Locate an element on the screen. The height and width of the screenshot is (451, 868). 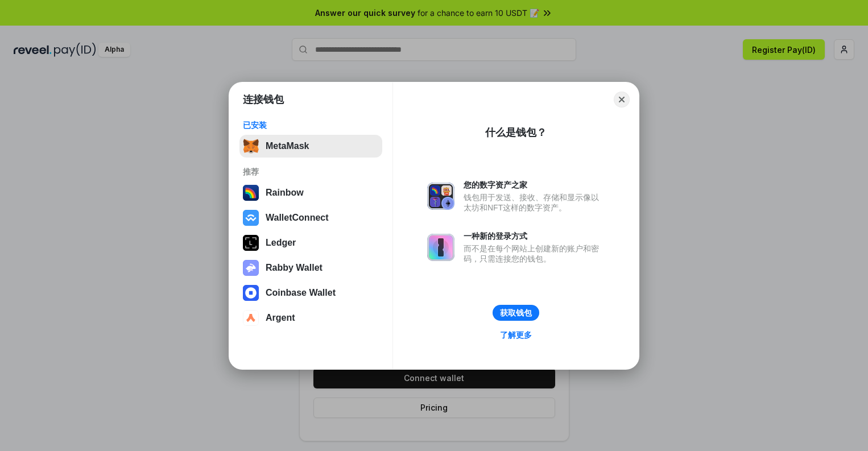
button: Argent is located at coordinates (311, 318).